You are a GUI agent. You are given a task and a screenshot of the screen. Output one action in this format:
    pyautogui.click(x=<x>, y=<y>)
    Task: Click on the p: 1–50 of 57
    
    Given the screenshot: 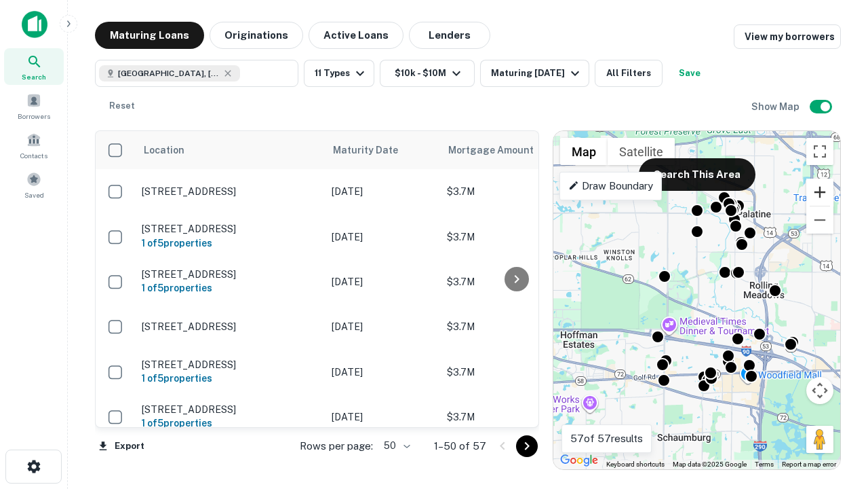 What is the action you would take?
    pyautogui.click(x=460, y=446)
    